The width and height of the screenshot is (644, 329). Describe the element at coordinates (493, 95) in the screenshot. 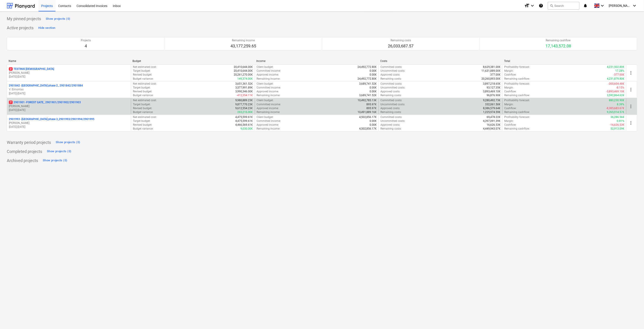

I see `p: 96,876.90€` at that location.